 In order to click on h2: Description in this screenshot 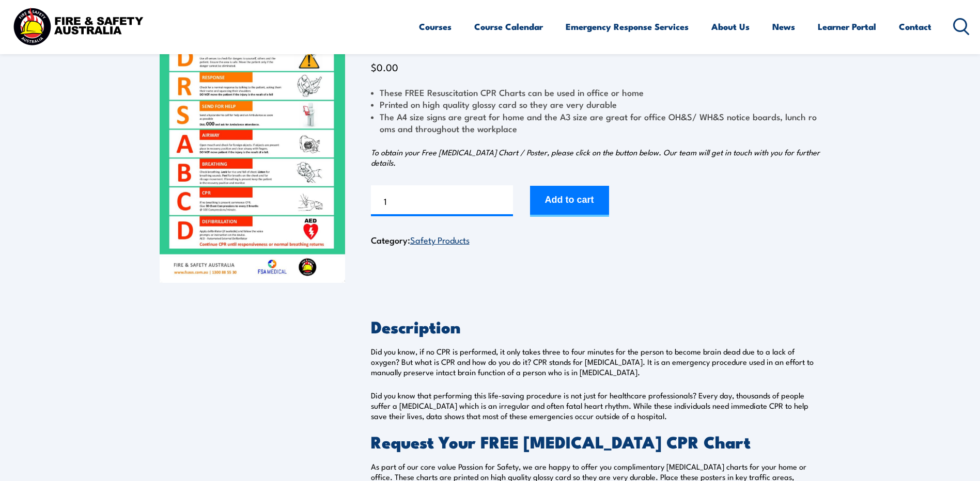, I will do `click(596, 326)`.